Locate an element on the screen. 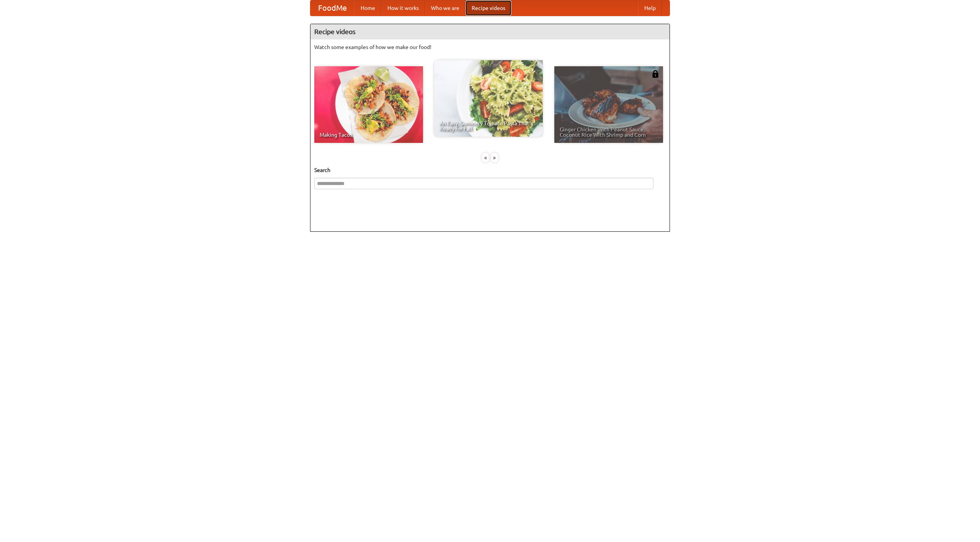  span: Making Tacos is located at coordinates (368, 135).